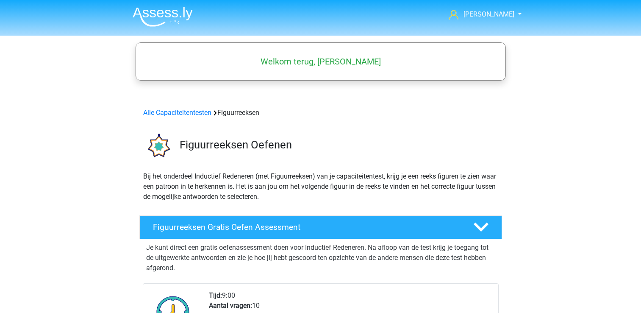  What do you see at coordinates (215, 295) in the screenshot?
I see `b: Tijd:` at bounding box center [215, 295].